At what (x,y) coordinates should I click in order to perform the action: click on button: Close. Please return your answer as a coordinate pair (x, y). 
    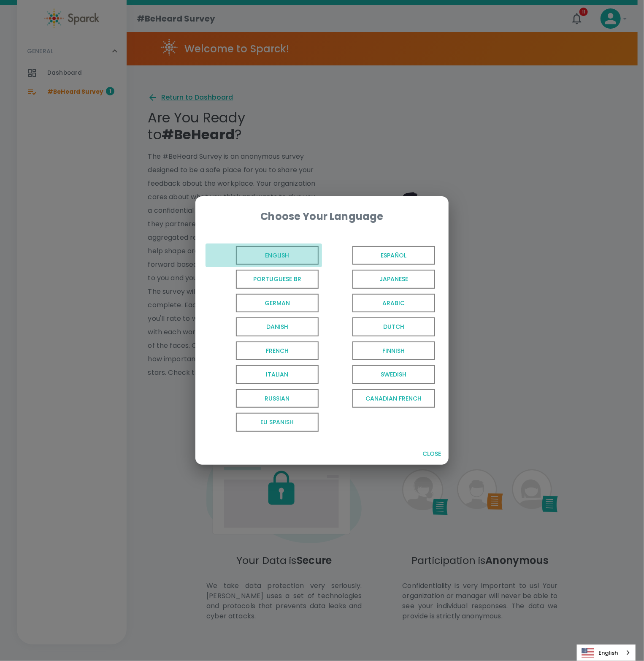
    Looking at the image, I should click on (432, 454).